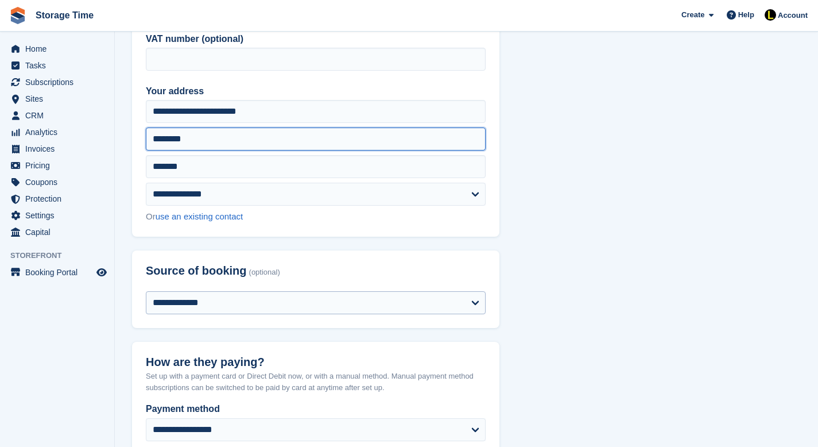 This screenshot has width=818, height=447. I want to click on a: use an existing contact, so click(199, 216).